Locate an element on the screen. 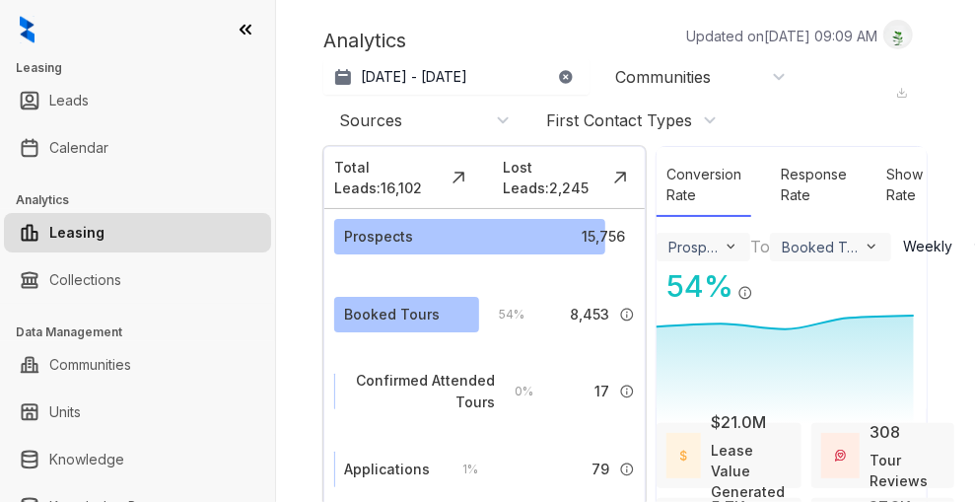 The height and width of the screenshot is (502, 975). a: Units is located at coordinates (65, 412).